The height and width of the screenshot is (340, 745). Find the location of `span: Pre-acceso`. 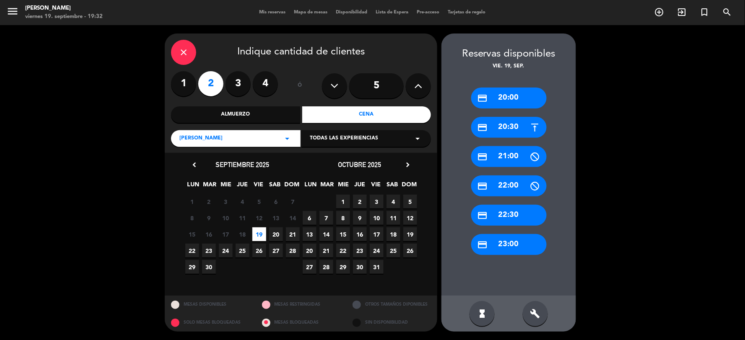

span: Pre-acceso is located at coordinates (428, 12).